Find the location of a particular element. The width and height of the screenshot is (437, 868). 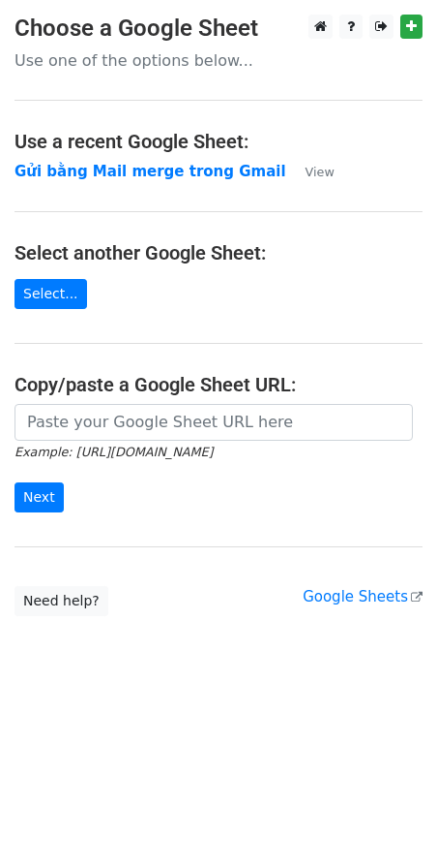

h4: Copy/paste a Google Sheet URL: is located at coordinates (219, 385).